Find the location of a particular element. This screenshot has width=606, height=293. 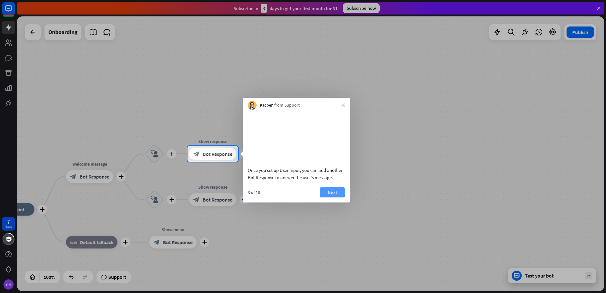

div: Once you set up User Input, you can add another Bot Response to answer the user’s message. is located at coordinates (296, 174).